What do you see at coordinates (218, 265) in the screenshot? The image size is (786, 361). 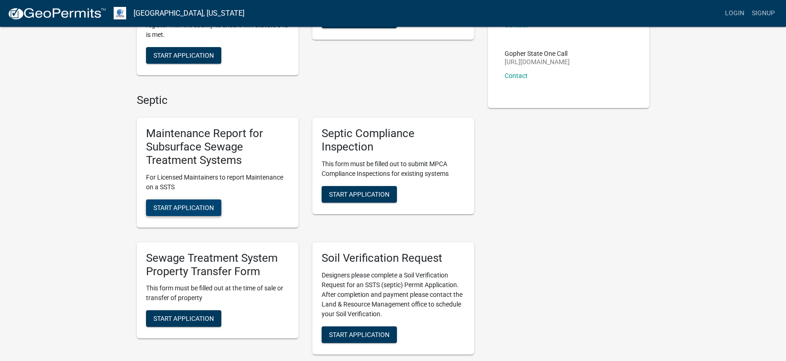 I see `h5: Sewage Treatment System Property Transfer Form` at bounding box center [218, 265].